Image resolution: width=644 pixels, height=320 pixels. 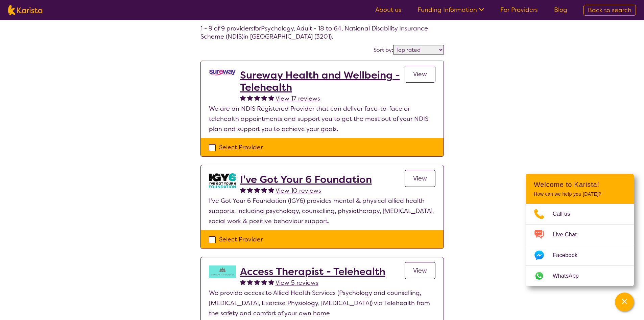 What do you see at coordinates (580, 245) in the screenshot?
I see `ul: Choose channel` at bounding box center [580, 245].